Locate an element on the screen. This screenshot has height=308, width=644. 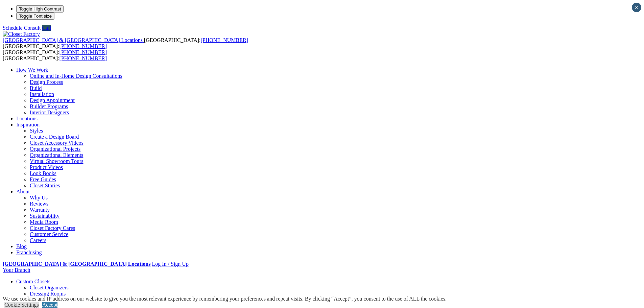
a: Builder Programs is located at coordinates (49, 106).